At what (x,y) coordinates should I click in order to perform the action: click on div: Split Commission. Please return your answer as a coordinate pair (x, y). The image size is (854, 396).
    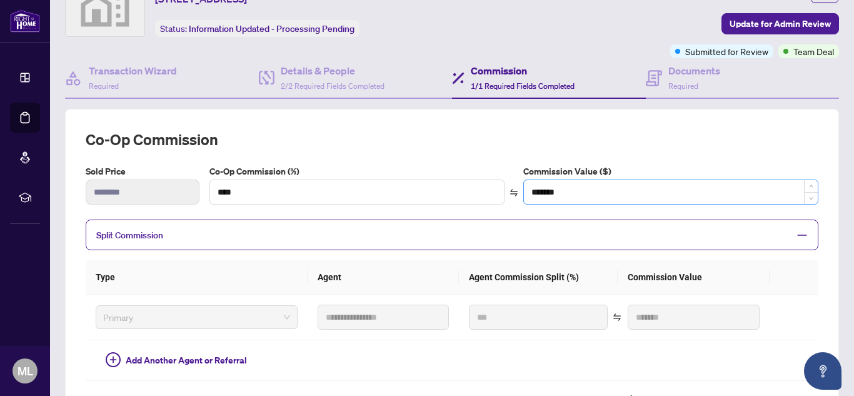
    Looking at the image, I should click on (452, 234).